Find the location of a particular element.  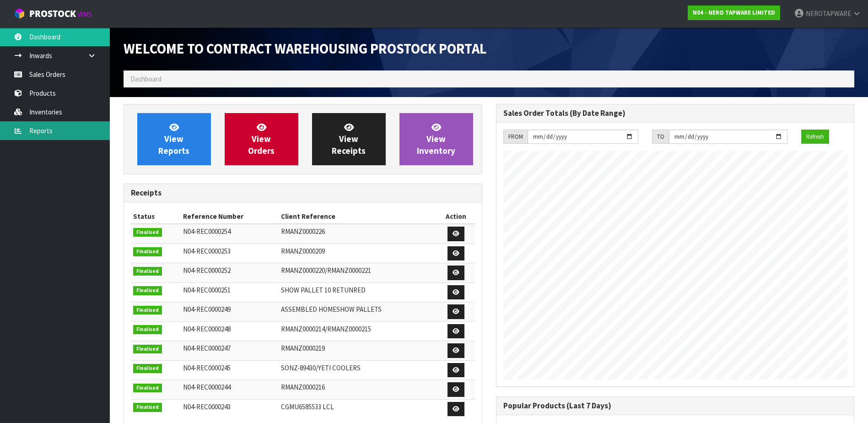

span: N04-REC0000254 is located at coordinates (207, 231).